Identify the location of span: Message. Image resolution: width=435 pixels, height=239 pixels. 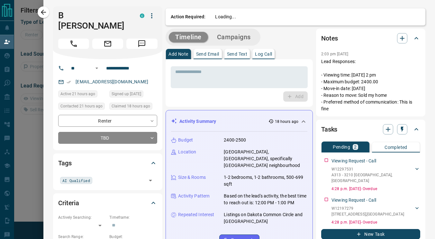
(142, 44).